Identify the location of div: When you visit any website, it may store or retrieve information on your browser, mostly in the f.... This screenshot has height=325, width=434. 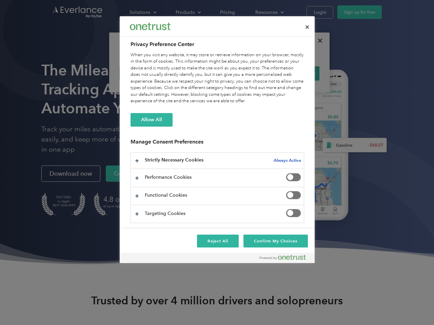
(217, 78).